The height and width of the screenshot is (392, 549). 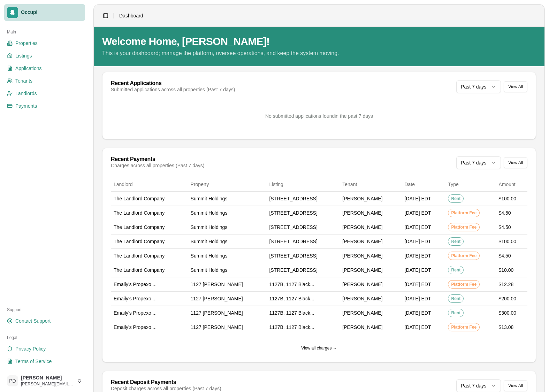 I want to click on th: Amount, so click(x=512, y=185).